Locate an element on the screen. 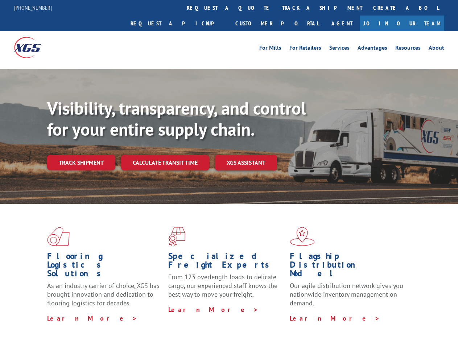  h1: Flooring Logistics Solutions is located at coordinates (105, 266).